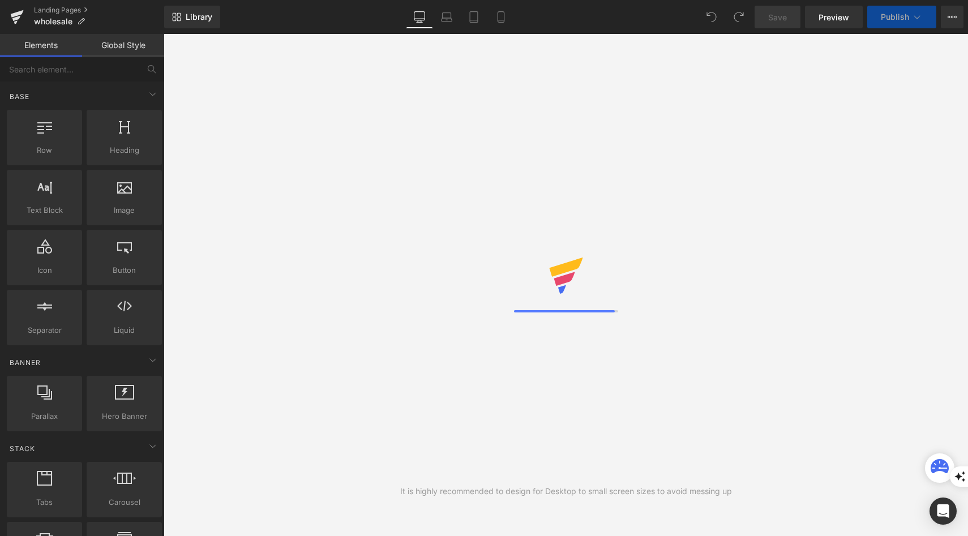  What do you see at coordinates (192, 17) in the screenshot?
I see `a: New Library` at bounding box center [192, 17].